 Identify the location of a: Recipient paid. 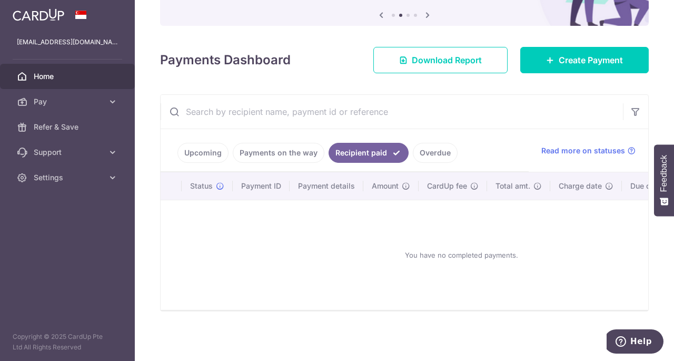
(369, 153).